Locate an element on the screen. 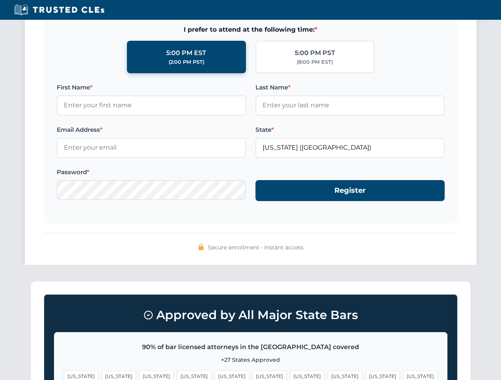 This screenshot has width=501, height=380. label: State is located at coordinates (350, 130).